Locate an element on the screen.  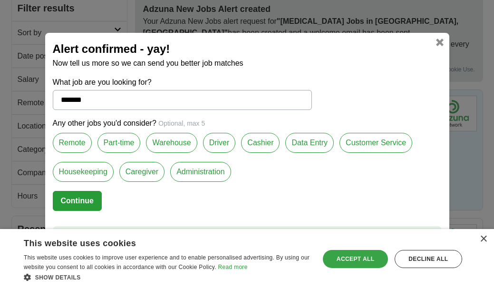
label: What job are you looking for? is located at coordinates (182, 82).